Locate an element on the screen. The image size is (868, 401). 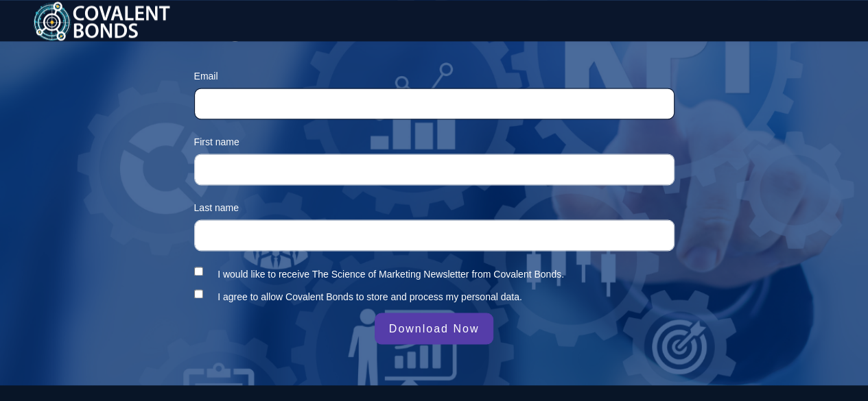
input: Download Now is located at coordinates (434, 329).